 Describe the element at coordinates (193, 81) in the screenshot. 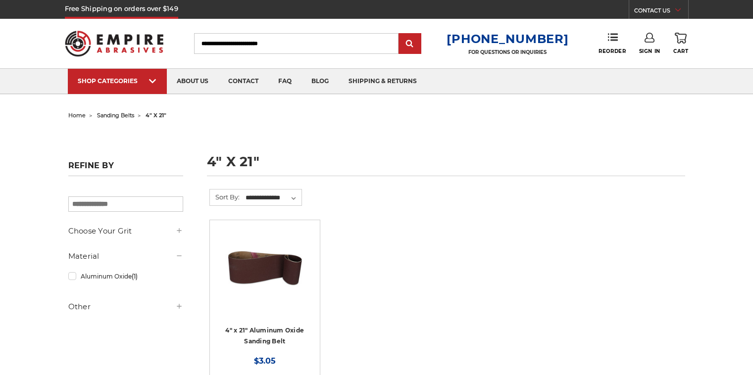

I see `a: about us` at that location.